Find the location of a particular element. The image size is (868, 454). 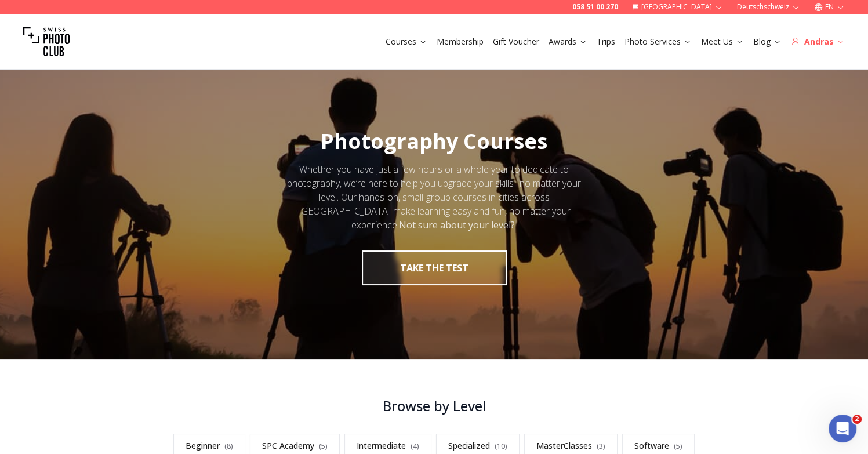

a: Blog is located at coordinates (767, 42).